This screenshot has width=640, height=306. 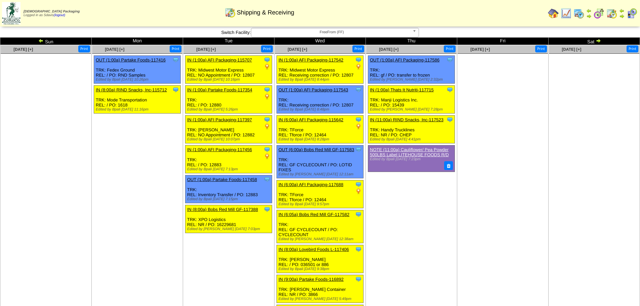 What do you see at coordinates (594, 41) in the screenshot?
I see `td: Sat` at bounding box center [594, 41].